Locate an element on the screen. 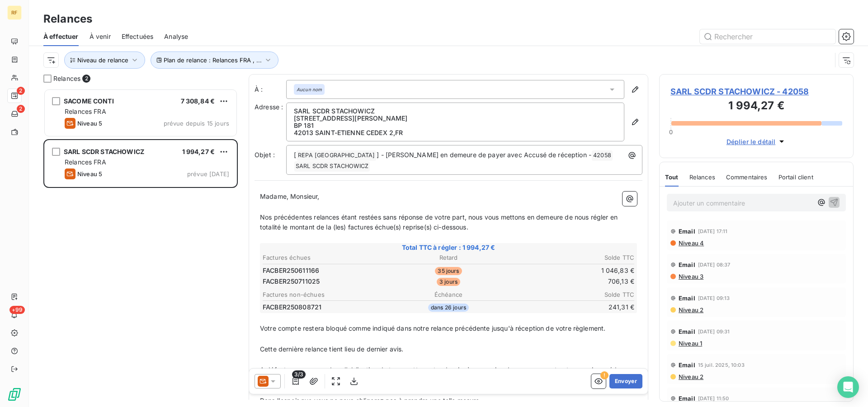 Image resolution: width=868 pixels, height=407 pixels. span: 42058 is located at coordinates (602, 156).